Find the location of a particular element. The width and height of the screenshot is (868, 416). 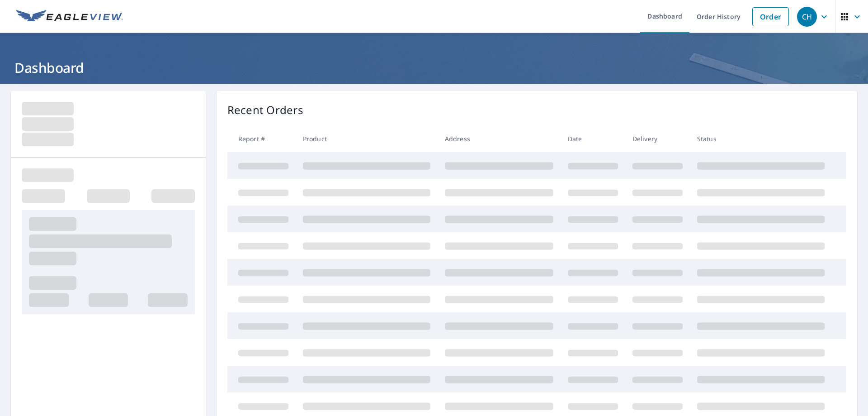

p: Recent Orders is located at coordinates (265, 110).